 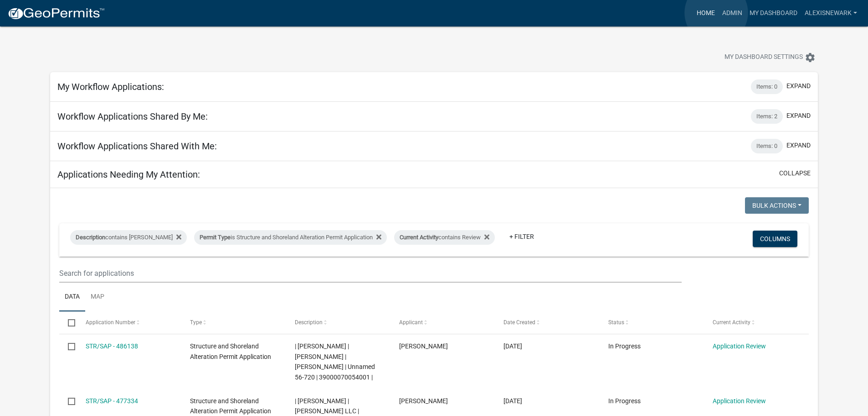 I want to click on a: Data, so click(x=72, y=297).